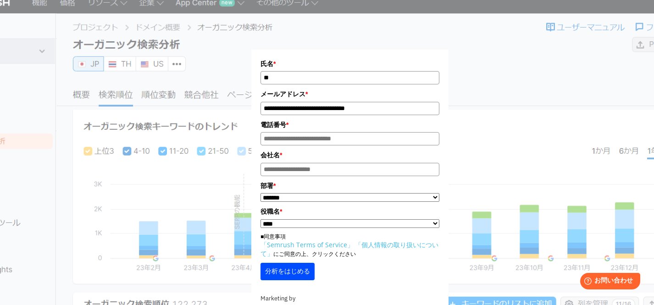 This screenshot has width=654, height=305. What do you see at coordinates (350, 155) in the screenshot?
I see `label: 会社名` at bounding box center [350, 155].